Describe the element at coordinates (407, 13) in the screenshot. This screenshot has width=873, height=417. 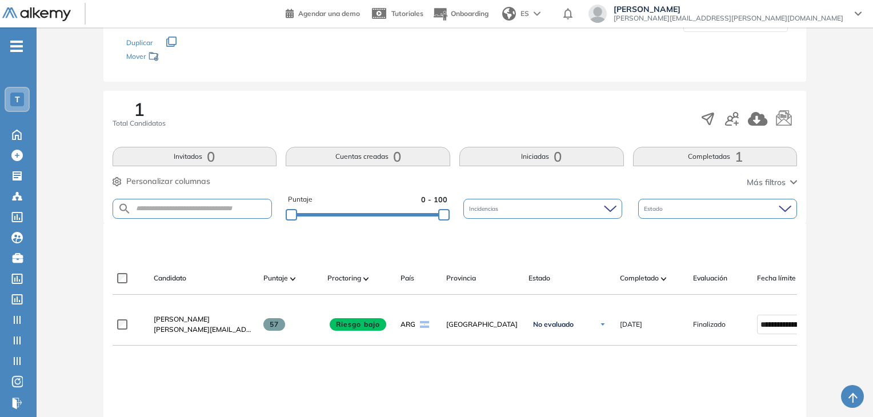
I see `span: Tutoriales` at that location.